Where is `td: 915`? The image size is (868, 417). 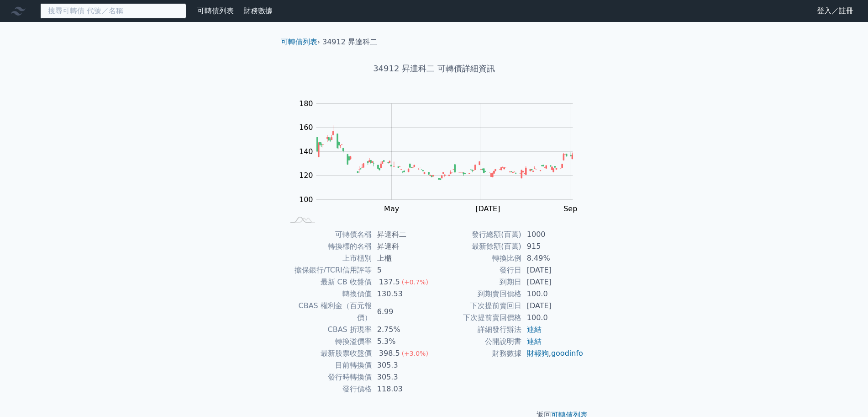 td: 915 is located at coordinates (553, 246).